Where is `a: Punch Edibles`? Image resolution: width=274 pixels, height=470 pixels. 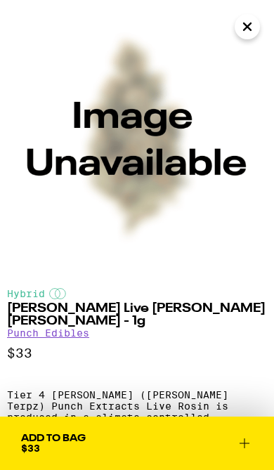
a: Punch Edibles is located at coordinates (48, 333).